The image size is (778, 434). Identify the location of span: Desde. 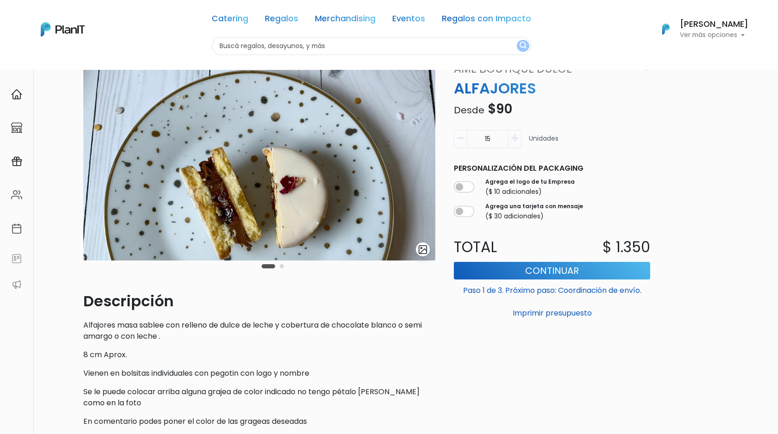
(469, 110).